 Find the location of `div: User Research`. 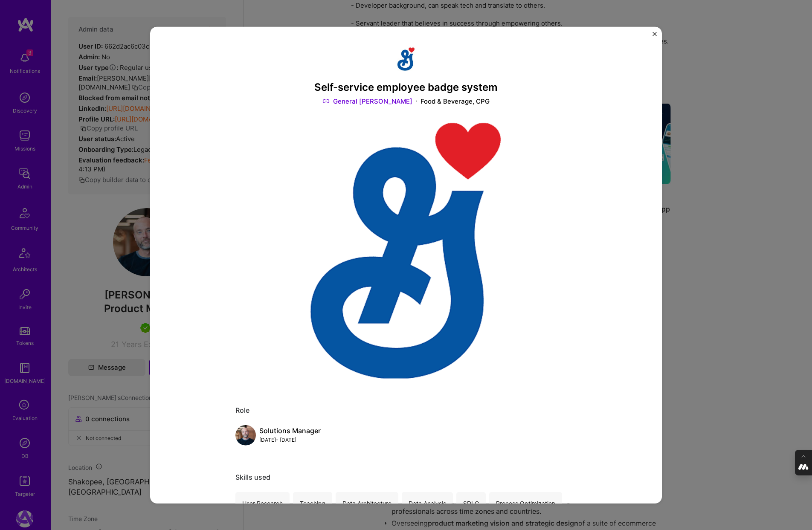

div: User Research is located at coordinates (263, 503).